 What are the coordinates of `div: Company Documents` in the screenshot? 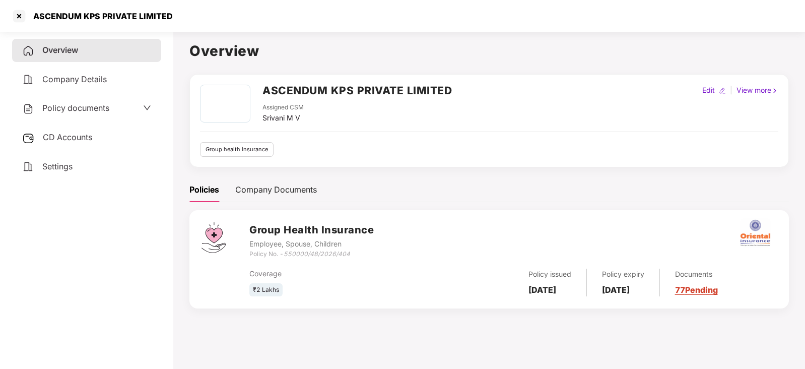 It's located at (276, 189).